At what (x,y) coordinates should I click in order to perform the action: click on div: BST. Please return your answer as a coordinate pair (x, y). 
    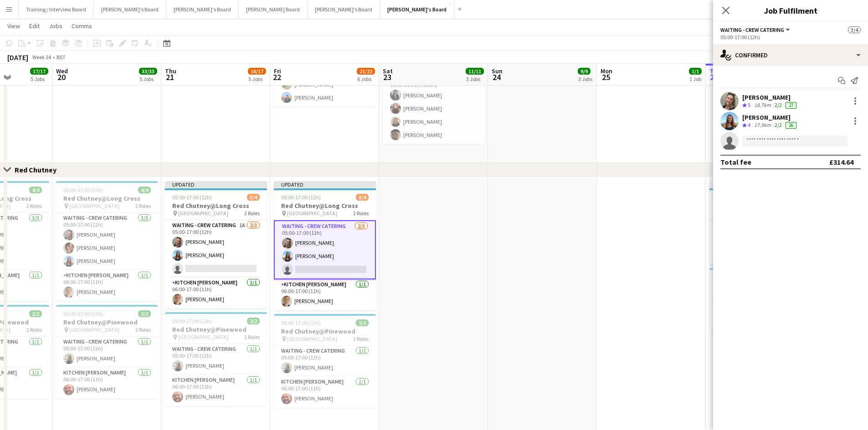
    Looking at the image, I should click on (61, 57).